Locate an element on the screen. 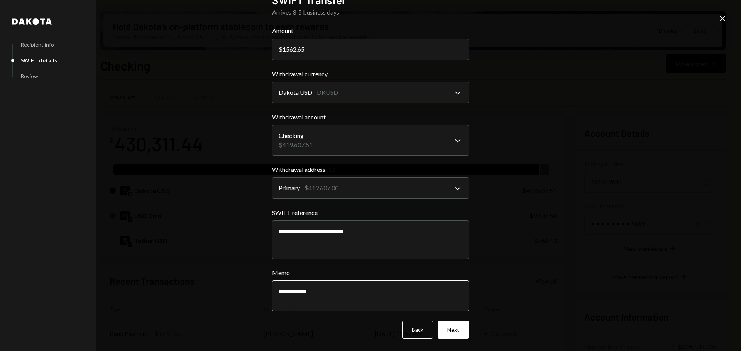 This screenshot has height=351, width=741. div: Recipient info is located at coordinates (37, 44).